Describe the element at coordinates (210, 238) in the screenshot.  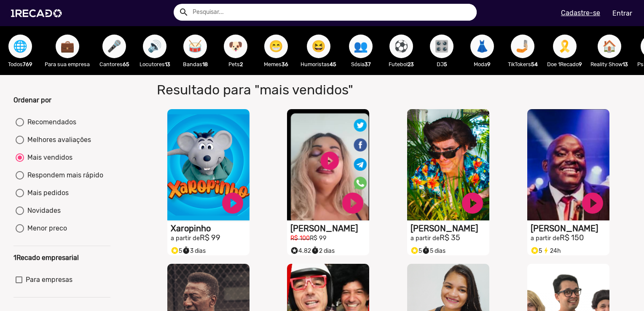
I see `h2: R$ 99` at that location.